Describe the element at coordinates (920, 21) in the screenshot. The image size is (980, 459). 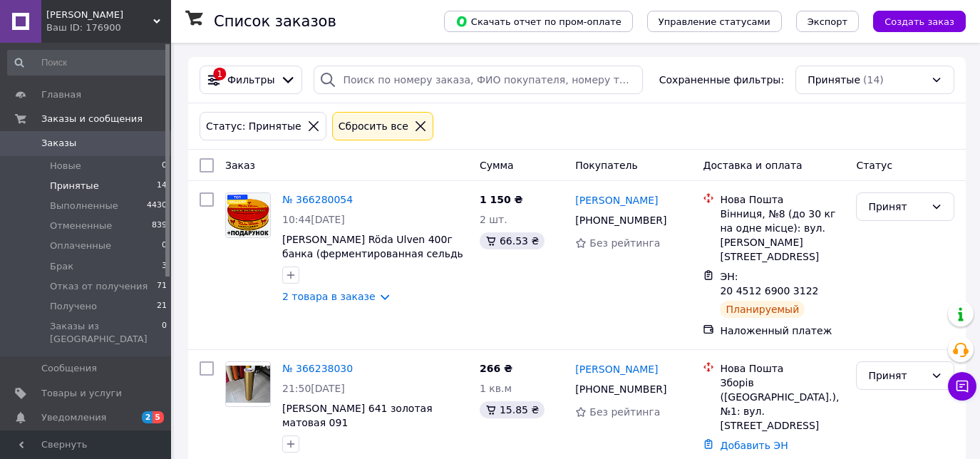
I see `button: Создать заказ` at that location.